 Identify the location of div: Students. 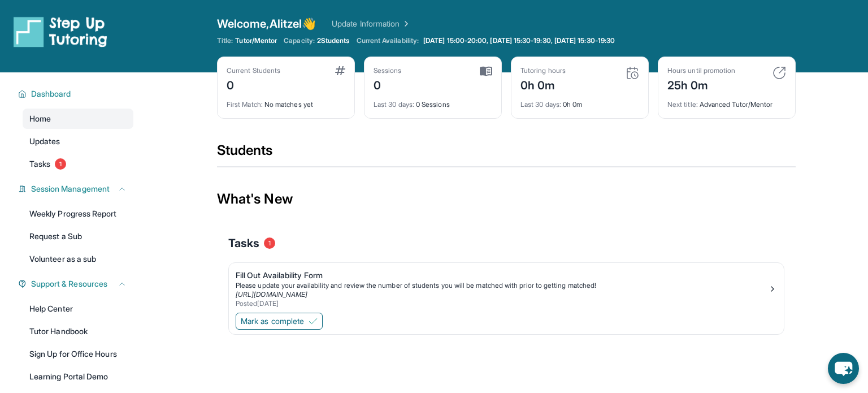
(507, 154).